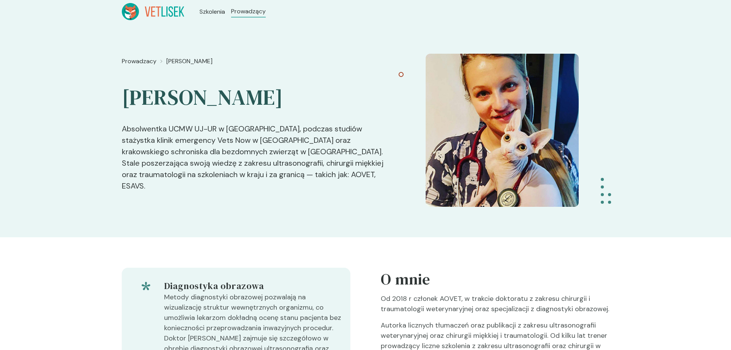 This screenshot has height=350, width=731. I want to click on span: Prowadzący, so click(248, 11).